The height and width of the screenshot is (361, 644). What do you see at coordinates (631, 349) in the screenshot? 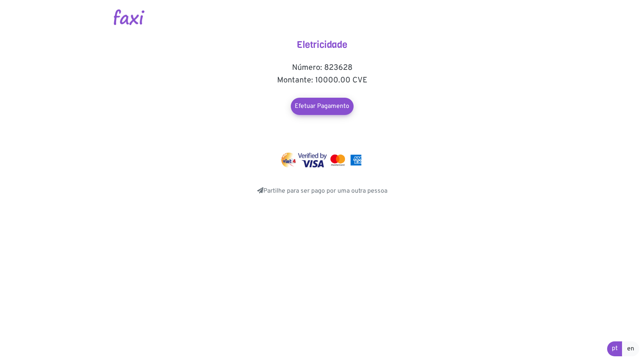
I see `a: en` at bounding box center [631, 349].